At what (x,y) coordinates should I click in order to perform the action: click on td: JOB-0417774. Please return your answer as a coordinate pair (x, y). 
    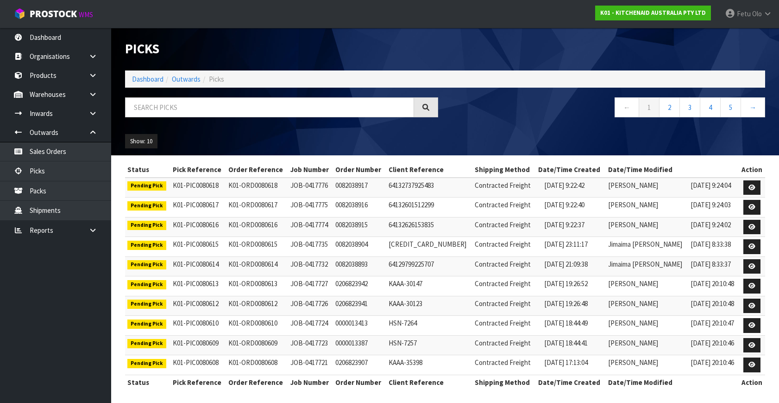
    Looking at the image, I should click on (310, 227).